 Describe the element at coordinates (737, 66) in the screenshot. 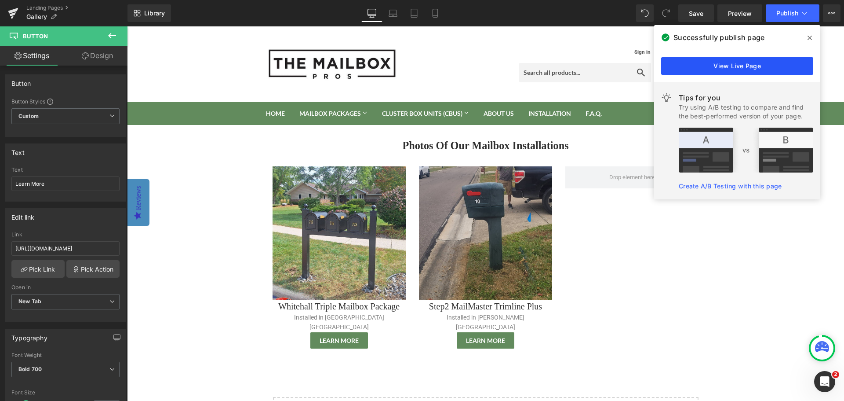

I see `a: View Live Page` at that location.